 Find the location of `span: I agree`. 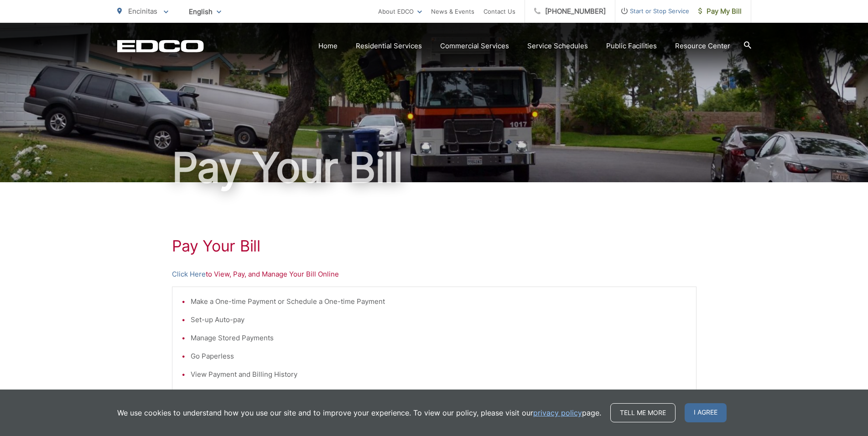

span: I agree is located at coordinates (706, 413).